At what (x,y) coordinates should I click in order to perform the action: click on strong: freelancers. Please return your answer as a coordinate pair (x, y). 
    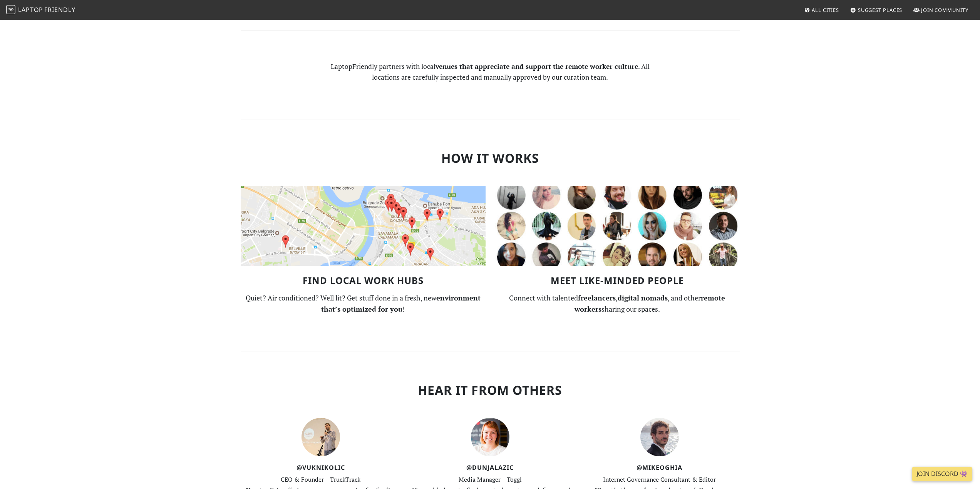
    Looking at the image, I should click on (597, 298).